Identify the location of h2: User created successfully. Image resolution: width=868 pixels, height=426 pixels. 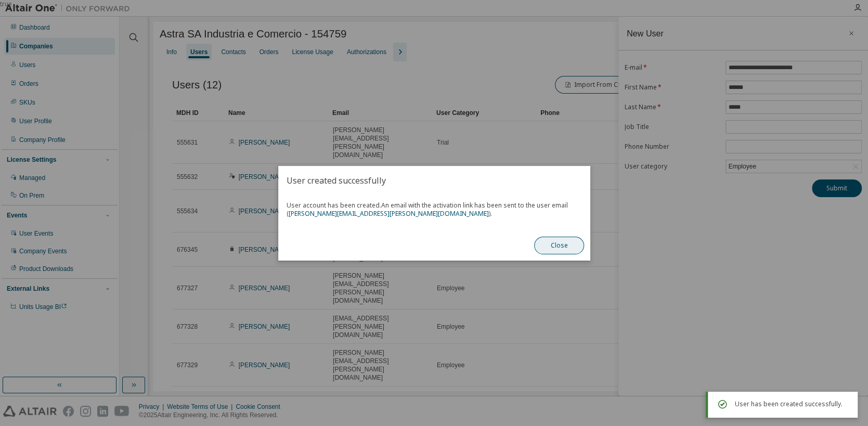
(434, 180).